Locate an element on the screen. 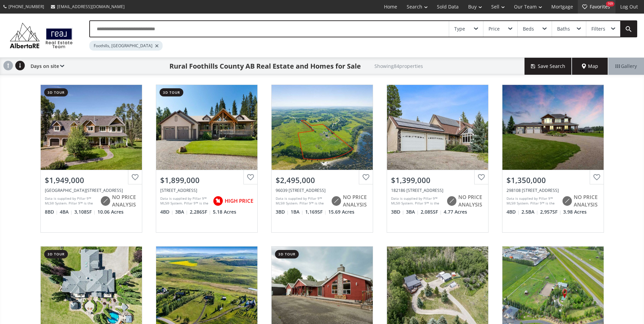  span: 5.18 Acres is located at coordinates (225, 212).